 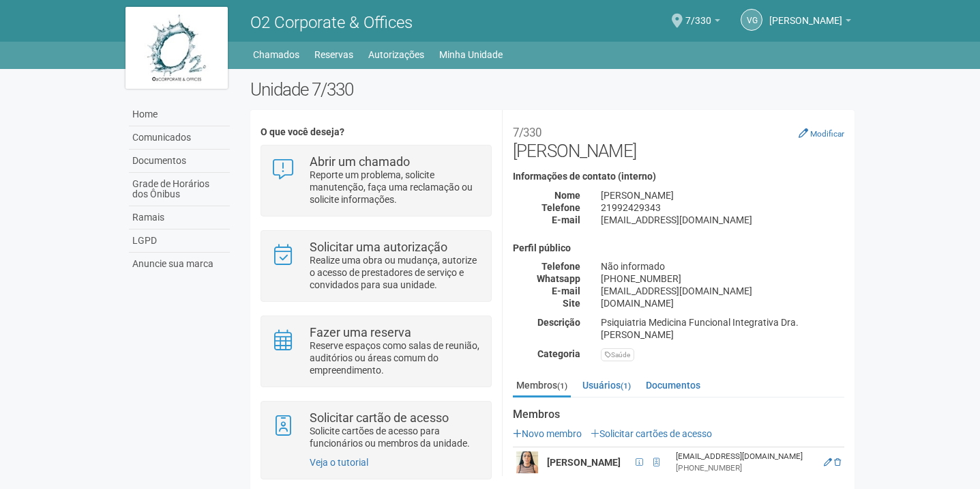 I want to click on p: Reporte um problema, solicite manutenção, faça uma reclamação ou solicite informações., so click(x=395, y=187).